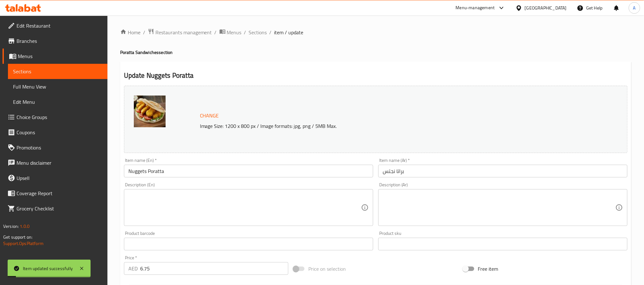 The image size is (644, 285). What do you see at coordinates (18, 237) in the screenshot?
I see `span: Get support on:` at bounding box center [18, 237].